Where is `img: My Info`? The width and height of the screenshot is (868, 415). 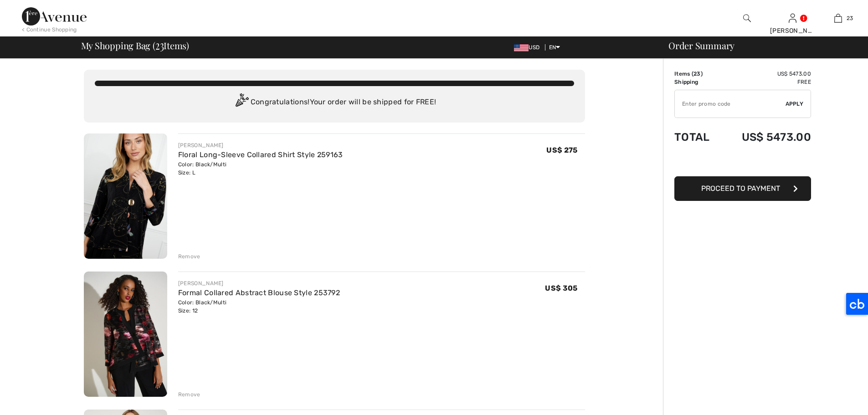
img: My Info is located at coordinates (793, 18).